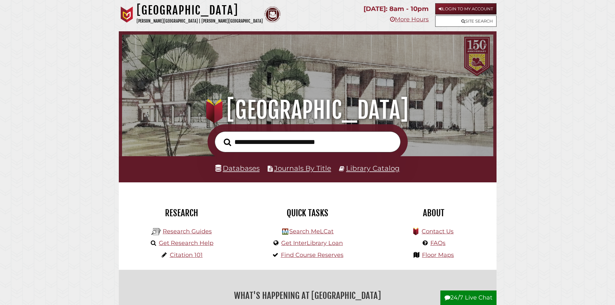 This screenshot has height=305, width=615. Describe the element at coordinates (437, 243) in the screenshot. I see `a: FAQs` at that location.